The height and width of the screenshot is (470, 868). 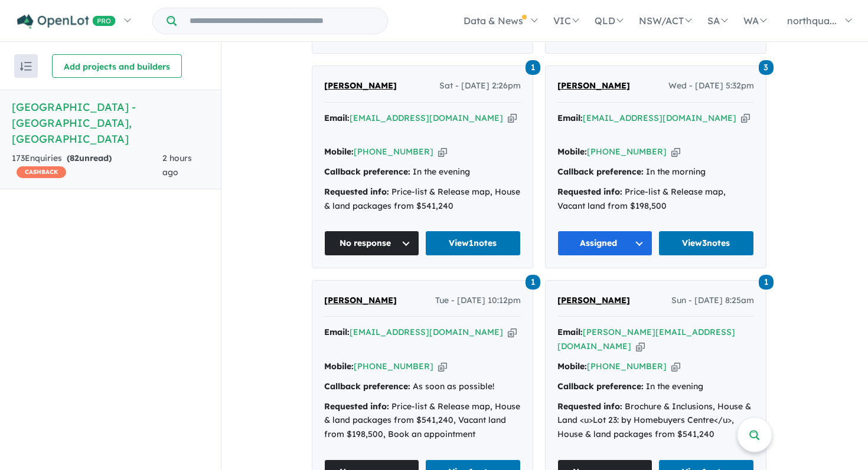 What do you see at coordinates (656, 172) in the screenshot?
I see `div: In the morning` at bounding box center [656, 172].